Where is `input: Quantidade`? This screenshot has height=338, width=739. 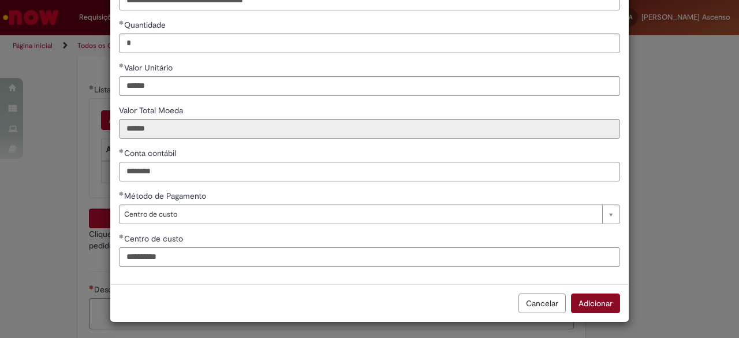 input: Quantidade is located at coordinates (370, 43).